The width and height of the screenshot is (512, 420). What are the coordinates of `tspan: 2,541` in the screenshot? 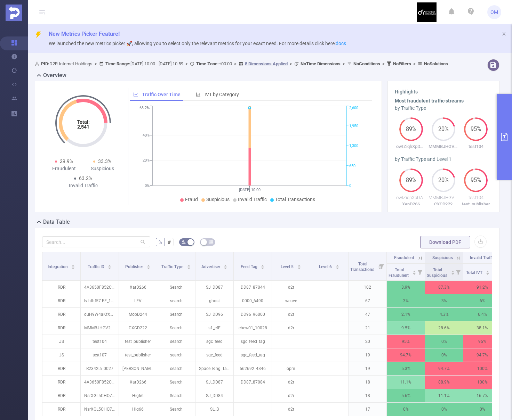 It's located at (83, 127).